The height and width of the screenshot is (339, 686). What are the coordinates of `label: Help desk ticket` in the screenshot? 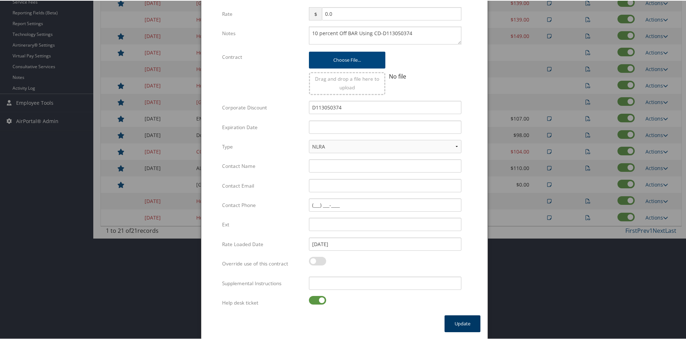 It's located at (263, 302).